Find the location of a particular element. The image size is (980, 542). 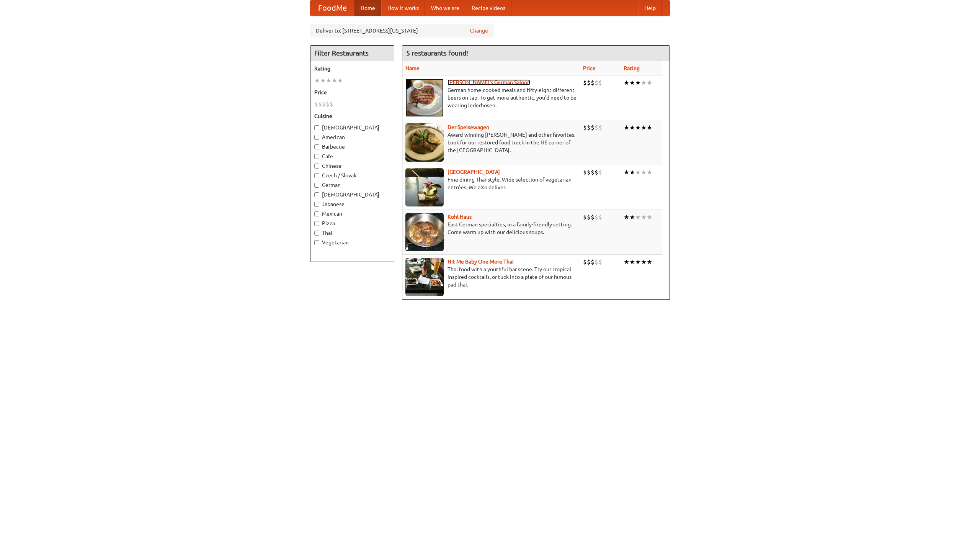

a: Kohl Haus is located at coordinates (459, 217).